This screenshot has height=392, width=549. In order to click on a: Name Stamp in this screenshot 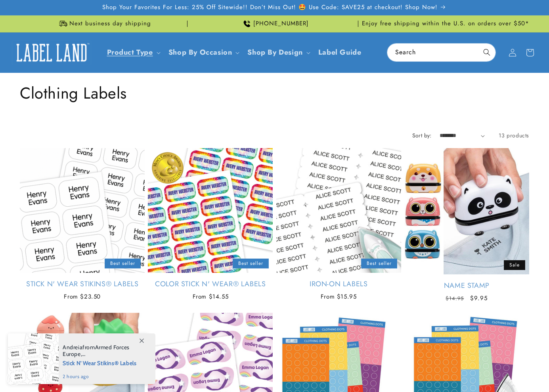, I will do `click(466, 285)`.